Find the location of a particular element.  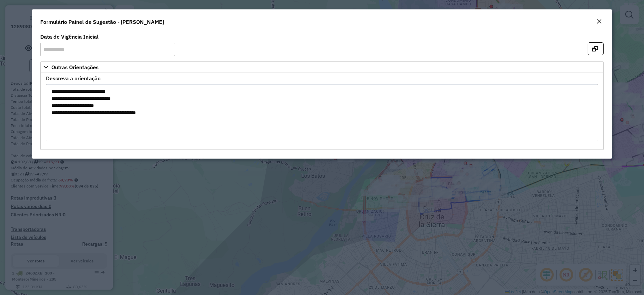

label: Data de Vigência Inicial is located at coordinates (69, 37).